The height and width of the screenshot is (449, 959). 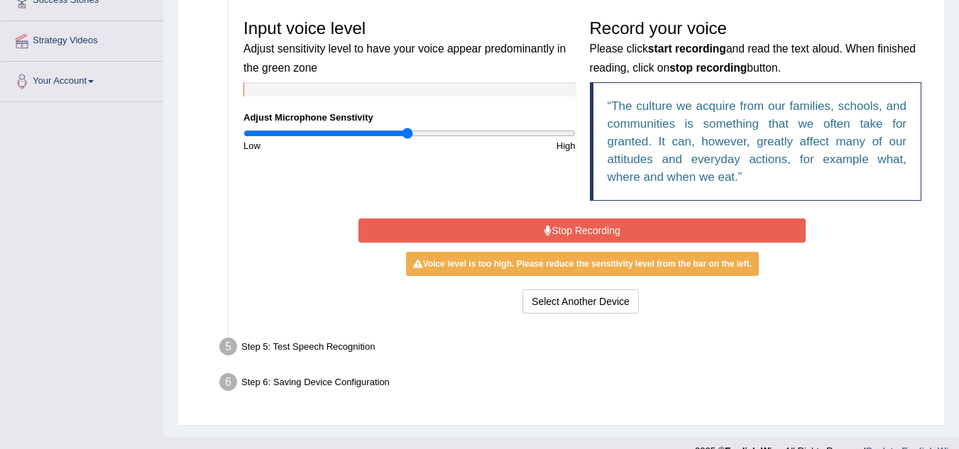 I want to click on div: Low, so click(x=323, y=146).